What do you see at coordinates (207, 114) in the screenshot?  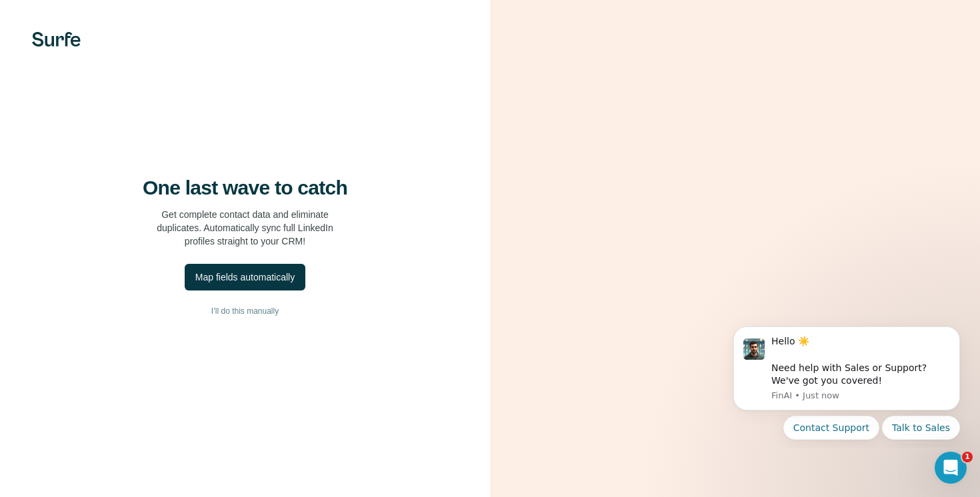 I see `button: Quick reply: Talk to Sales` at bounding box center [207, 114].